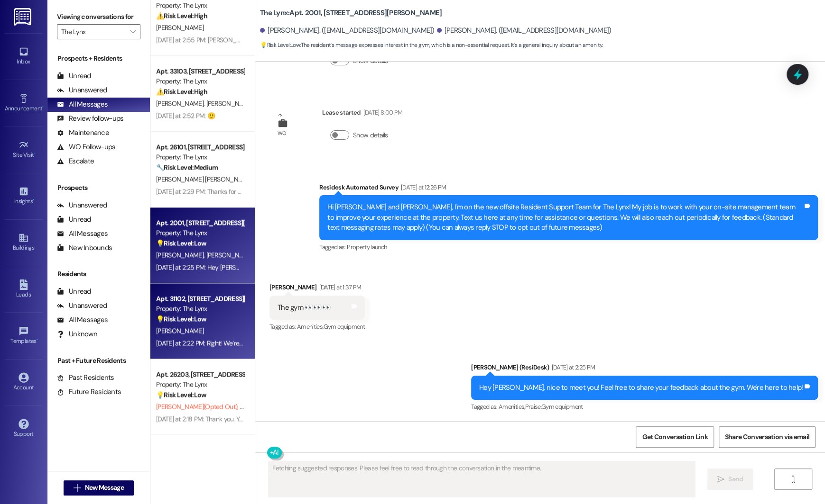 This screenshot has width=825, height=504. I want to click on div: New Inbounds, so click(85, 248).